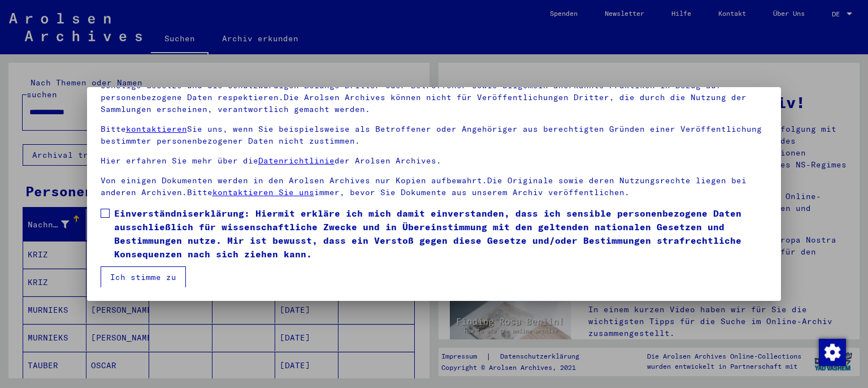  What do you see at coordinates (157, 129) in the screenshot?
I see `a: kontaktieren` at bounding box center [157, 129].